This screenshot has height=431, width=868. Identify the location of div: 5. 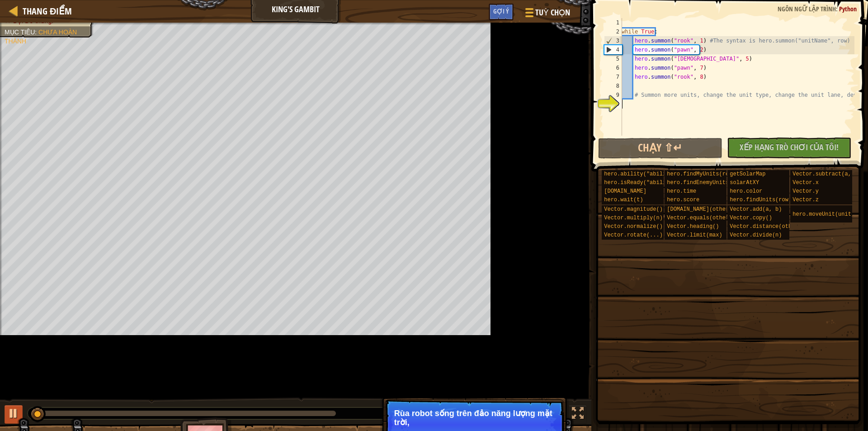
(613, 59).